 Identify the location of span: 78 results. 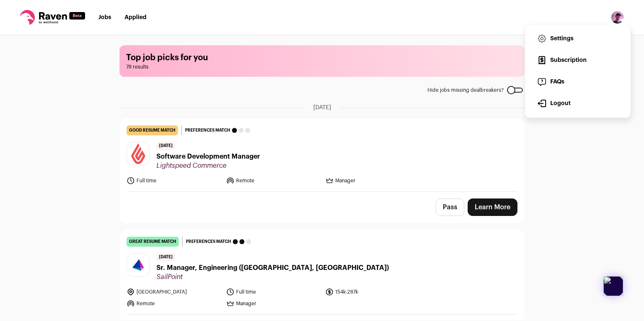
(322, 67).